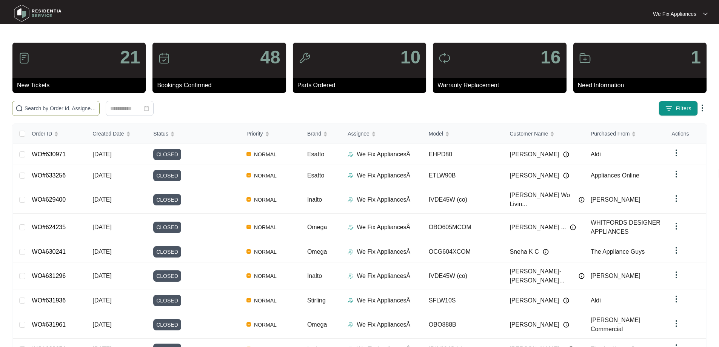  What do you see at coordinates (618, 251) in the screenshot?
I see `span: The Appliance Guys` at bounding box center [618, 251].